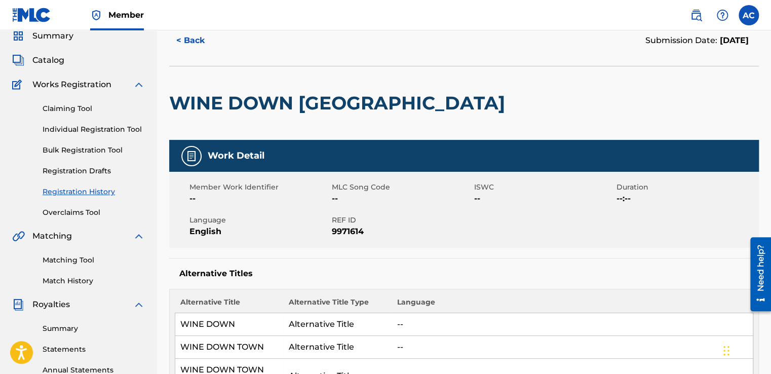  What do you see at coordinates (229, 324) in the screenshot?
I see `td: WINE DOWN` at bounding box center [229, 324].